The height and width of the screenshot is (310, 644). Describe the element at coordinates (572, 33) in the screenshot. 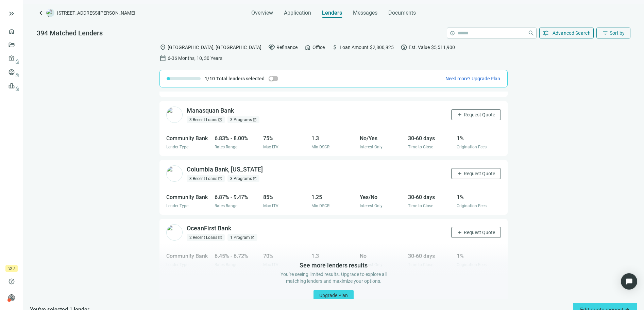

I see `span: Advanced Search` at that location.